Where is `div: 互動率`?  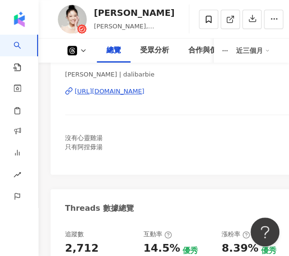
div: 互動率 is located at coordinates (158, 235).